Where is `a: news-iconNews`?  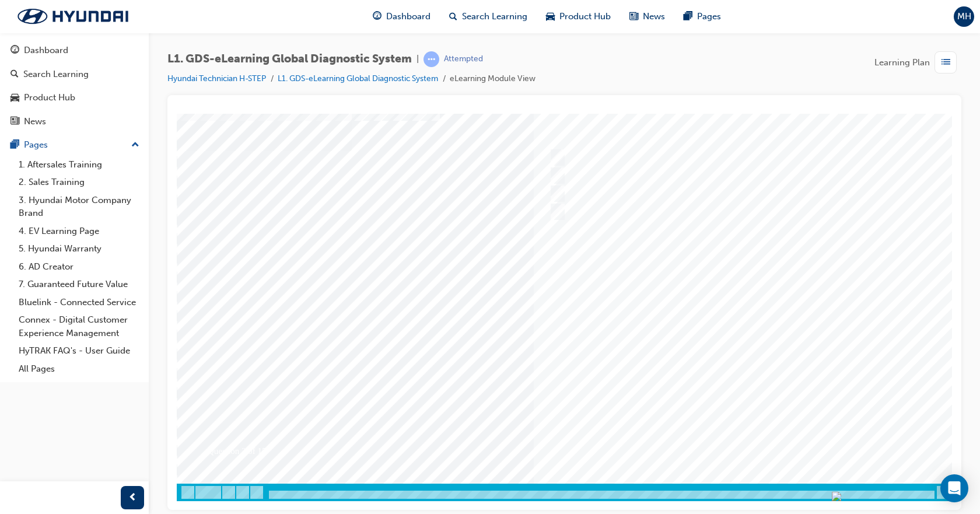 a: news-iconNews is located at coordinates (648, 17).